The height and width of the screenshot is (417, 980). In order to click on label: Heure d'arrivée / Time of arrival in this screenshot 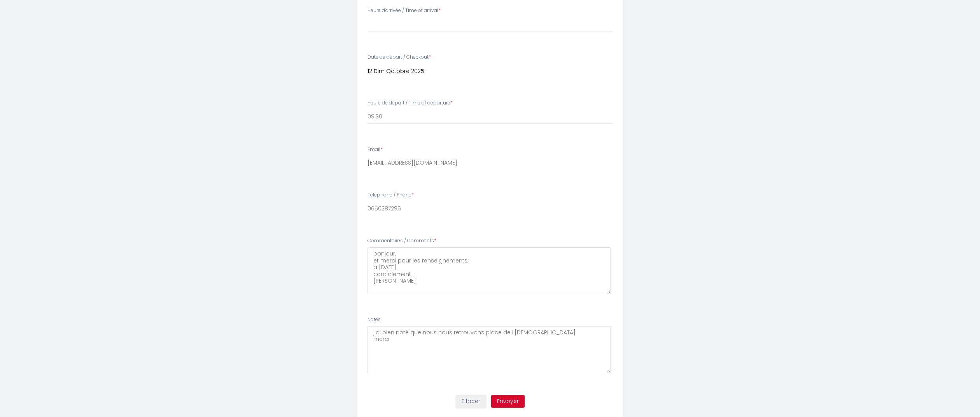, I will do `click(405, 10)`.